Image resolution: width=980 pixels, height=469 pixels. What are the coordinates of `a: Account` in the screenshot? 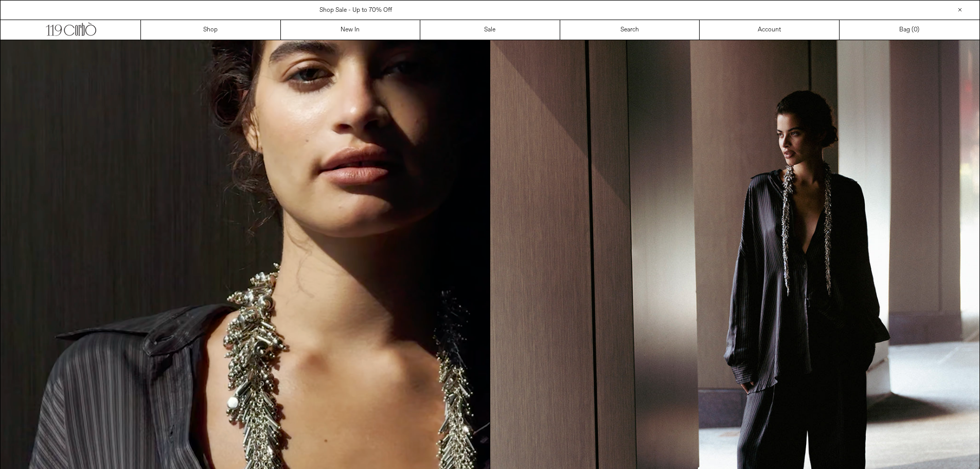 It's located at (770, 30).